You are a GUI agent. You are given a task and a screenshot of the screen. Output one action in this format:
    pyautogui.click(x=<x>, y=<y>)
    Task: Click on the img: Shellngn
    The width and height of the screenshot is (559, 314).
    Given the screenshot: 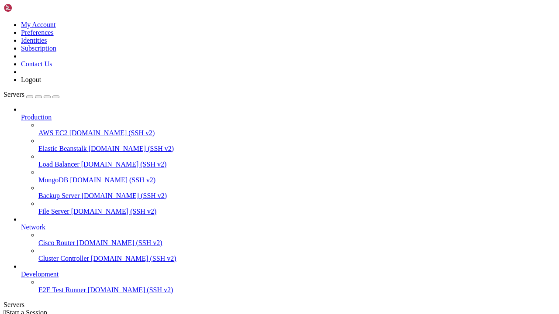 What is the action you would take?
    pyautogui.click(x=28, y=8)
    